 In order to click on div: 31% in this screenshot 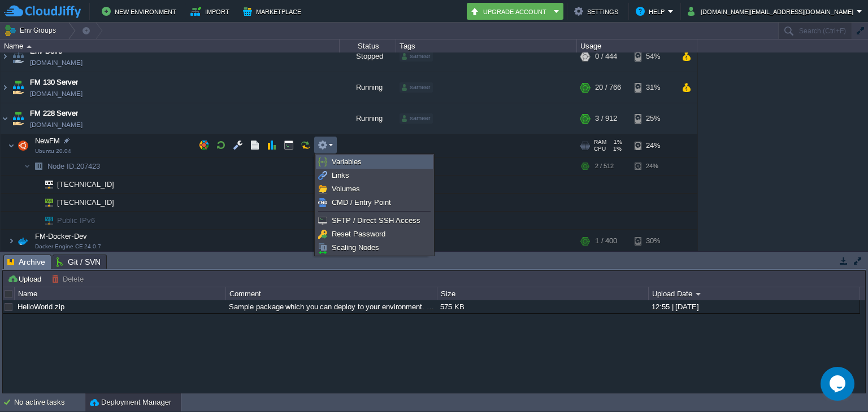, I will do `click(653, 88)`.